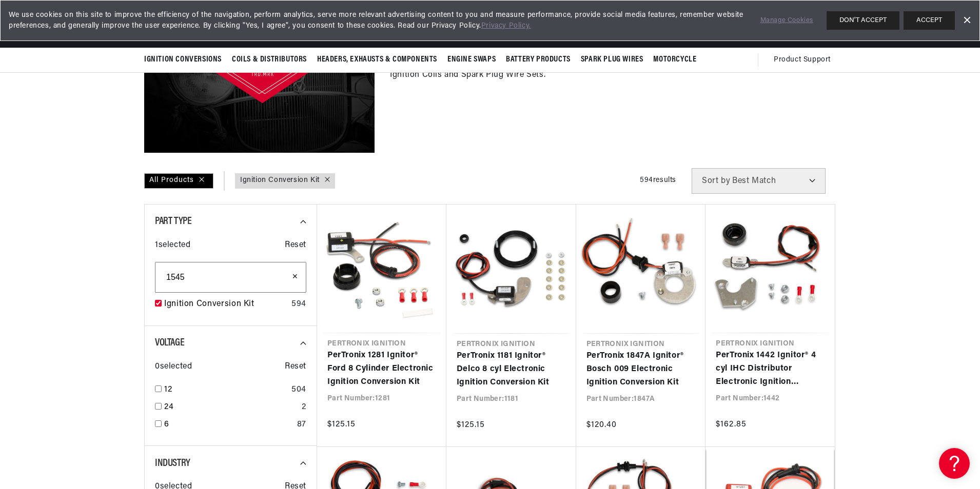 Image resolution: width=980 pixels, height=489 pixels. What do you see at coordinates (299, 390) in the screenshot?
I see `div: 504` at bounding box center [299, 390].